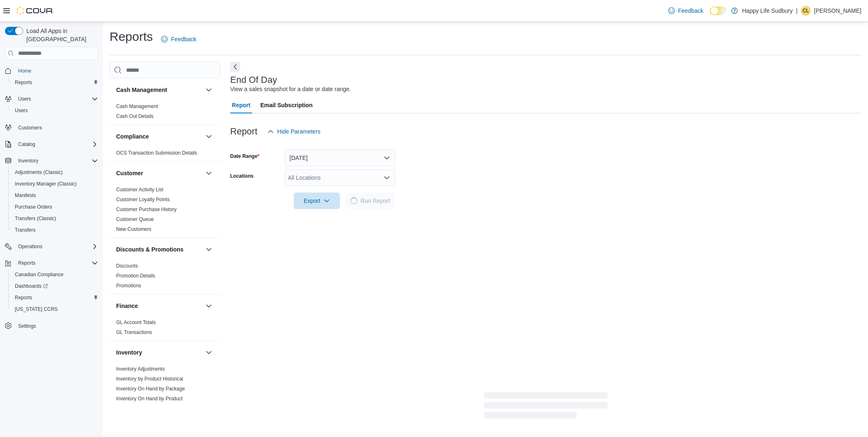 The width and height of the screenshot is (868, 437). I want to click on span: Promotion Details, so click(136, 275).